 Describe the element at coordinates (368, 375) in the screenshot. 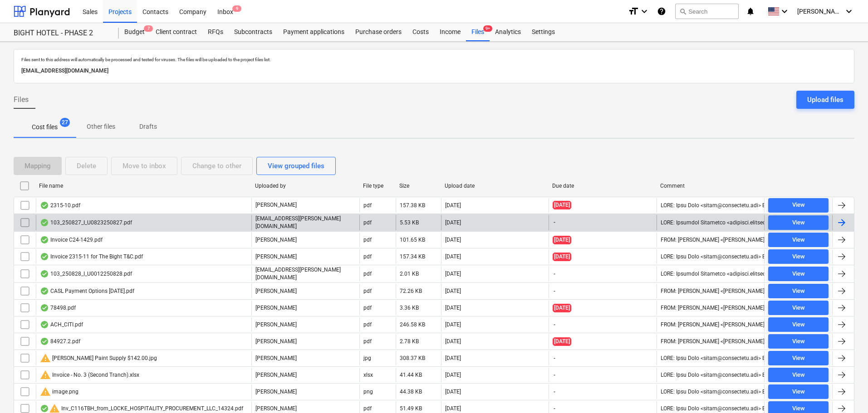

I see `div: xlsx` at that location.